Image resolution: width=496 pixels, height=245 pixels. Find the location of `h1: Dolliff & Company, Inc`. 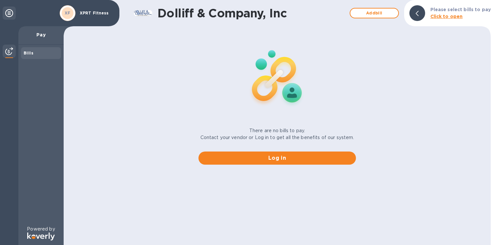

h1: Dolliff & Company, Inc is located at coordinates (252, 13).